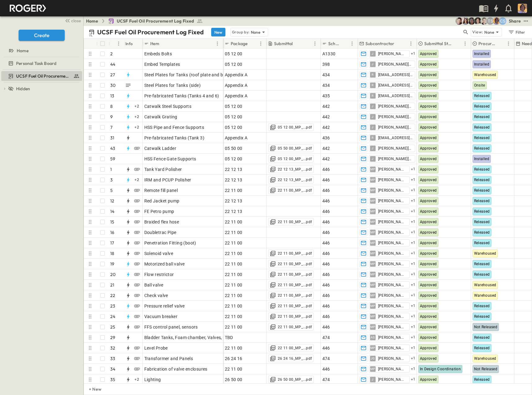 Image resolution: width=532 pixels, height=395 pixels. I want to click on p: 5, so click(111, 190).